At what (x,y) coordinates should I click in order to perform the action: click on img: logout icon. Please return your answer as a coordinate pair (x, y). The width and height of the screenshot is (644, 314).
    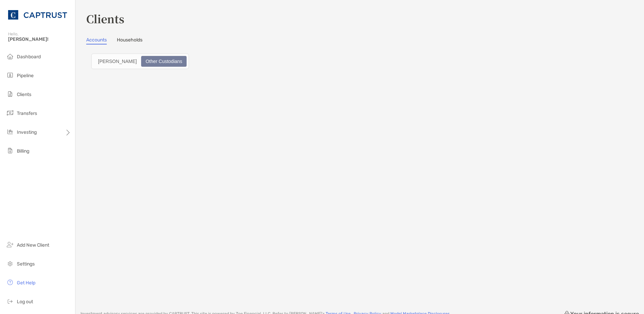
    Looking at the image, I should click on (10, 301).